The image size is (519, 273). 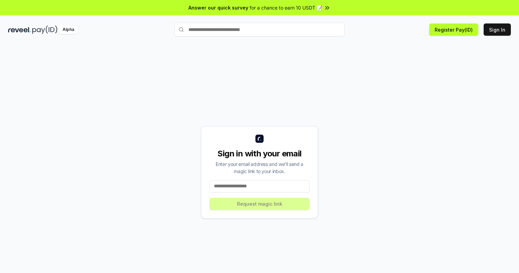 I want to click on span: Answer our quick survey, so click(x=218, y=7).